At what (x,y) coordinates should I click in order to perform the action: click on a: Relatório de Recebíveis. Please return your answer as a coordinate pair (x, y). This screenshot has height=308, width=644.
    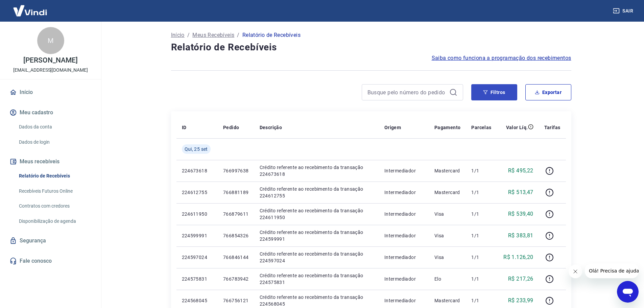
    Looking at the image, I should click on (55, 176).